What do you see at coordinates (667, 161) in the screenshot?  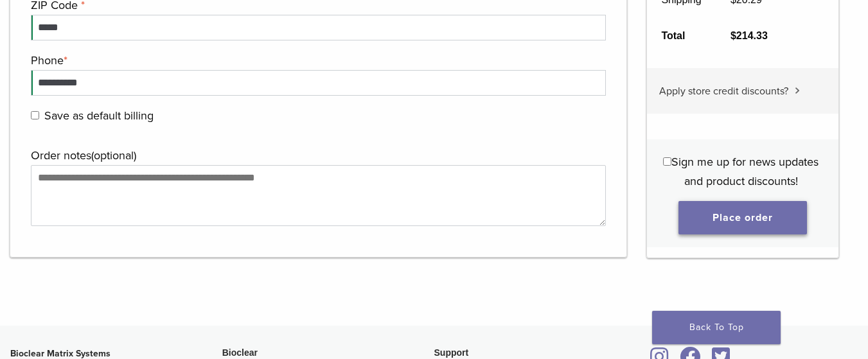 I see `input: Sign me up for news updates and product discounts!` at bounding box center [667, 161].